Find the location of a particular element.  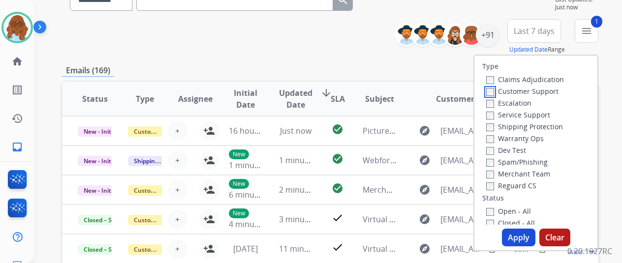

span: Status is located at coordinates (95, 99).